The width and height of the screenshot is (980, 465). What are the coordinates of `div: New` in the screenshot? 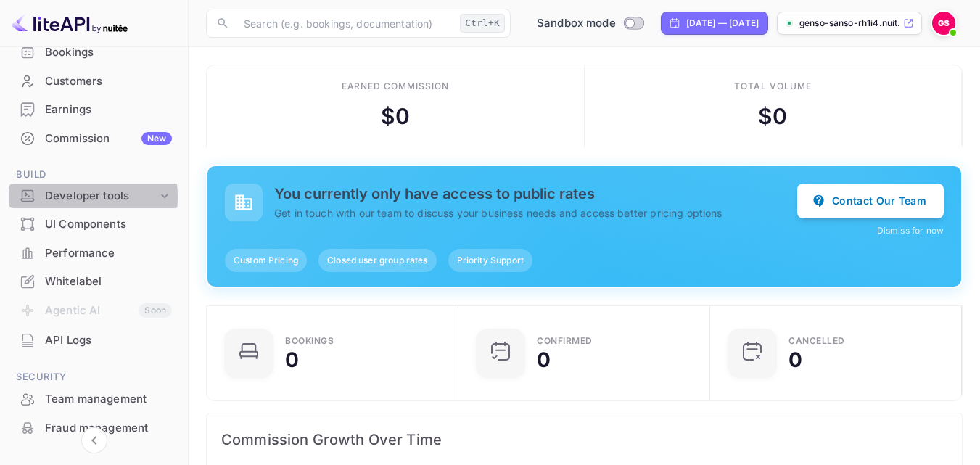 It's located at (156, 138).